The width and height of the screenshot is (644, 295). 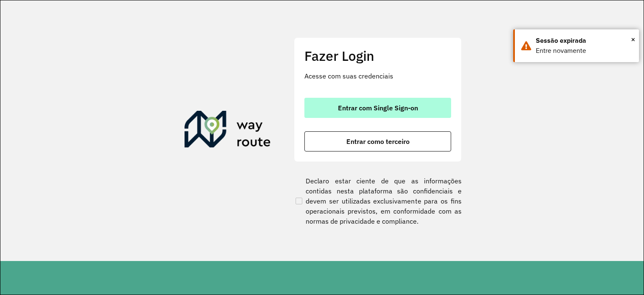 What do you see at coordinates (378, 201) in the screenshot?
I see `label: Declaro estar ciente de que as informações contidas nesta plataforma são confidenciais e devem se...` at bounding box center [378, 201].